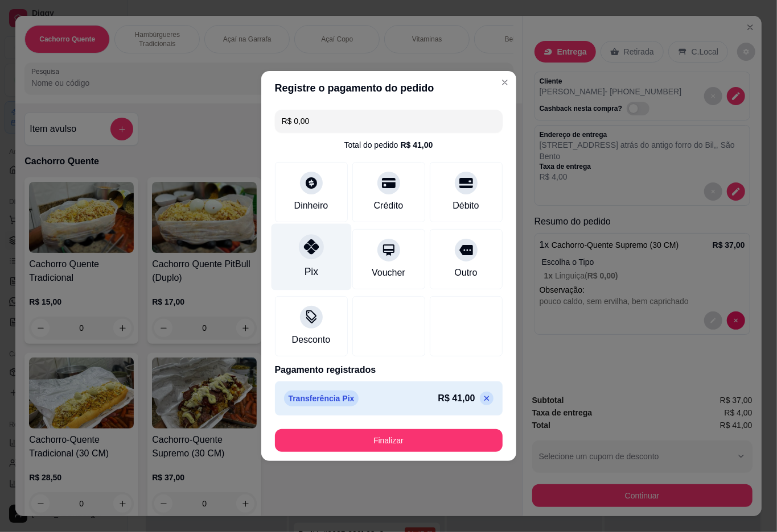 The width and height of the screenshot is (777, 532). Describe the element at coordinates (311, 340) in the screenshot. I see `div: Desconto` at that location.